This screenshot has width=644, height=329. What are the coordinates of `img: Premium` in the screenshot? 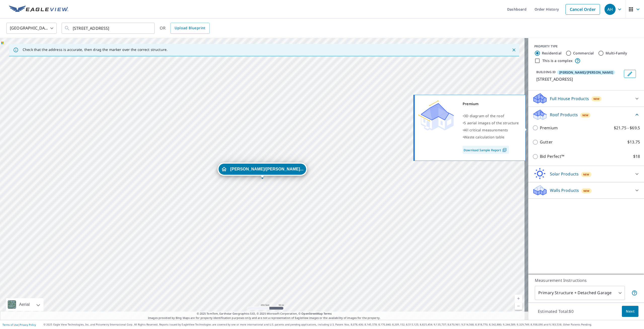 It's located at (436, 116).